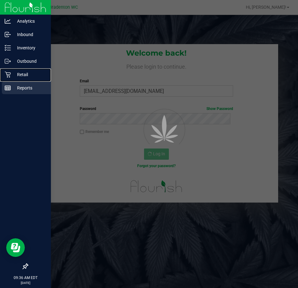 This screenshot has width=298, height=288. I want to click on p: Outbound, so click(29, 61).